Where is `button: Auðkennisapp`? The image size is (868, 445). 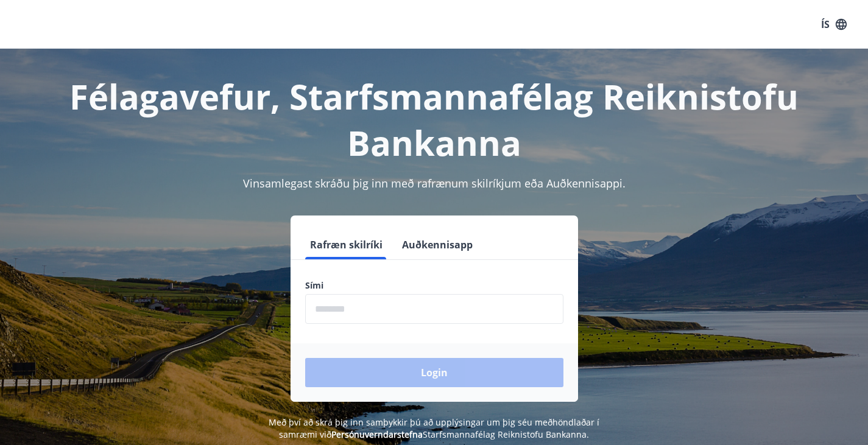
button: Auðkennisapp is located at coordinates (438, 244).